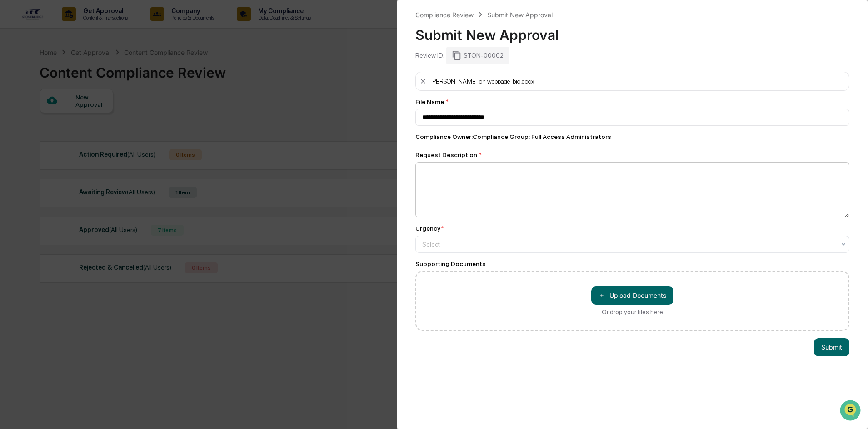  Describe the element at coordinates (34, 119) in the screenshot. I see `a: 🖐️Preclearance` at that location.